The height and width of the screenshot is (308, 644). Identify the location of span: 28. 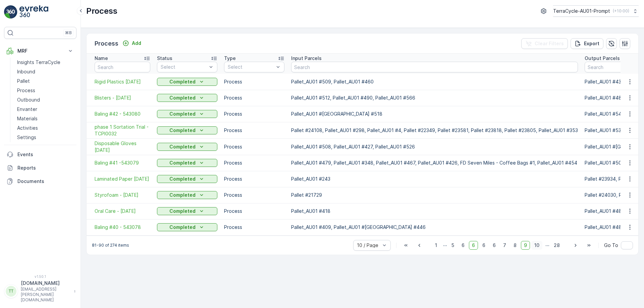
(557, 245).